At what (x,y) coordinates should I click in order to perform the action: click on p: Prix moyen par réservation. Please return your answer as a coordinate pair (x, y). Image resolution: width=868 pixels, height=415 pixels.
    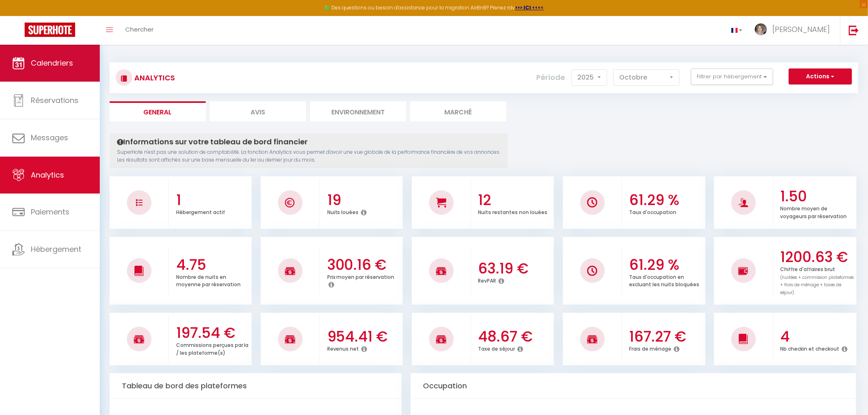
    Looking at the image, I should click on (360, 276).